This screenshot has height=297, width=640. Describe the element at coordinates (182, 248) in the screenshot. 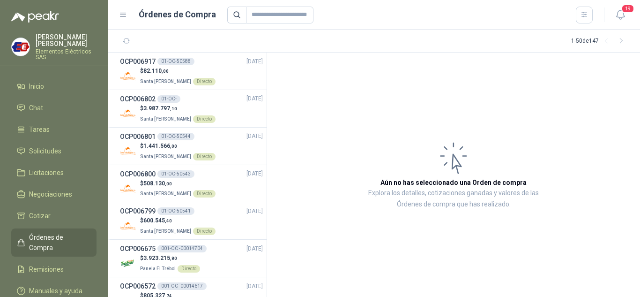

I see `div: 001-OC -00014704` at that location.